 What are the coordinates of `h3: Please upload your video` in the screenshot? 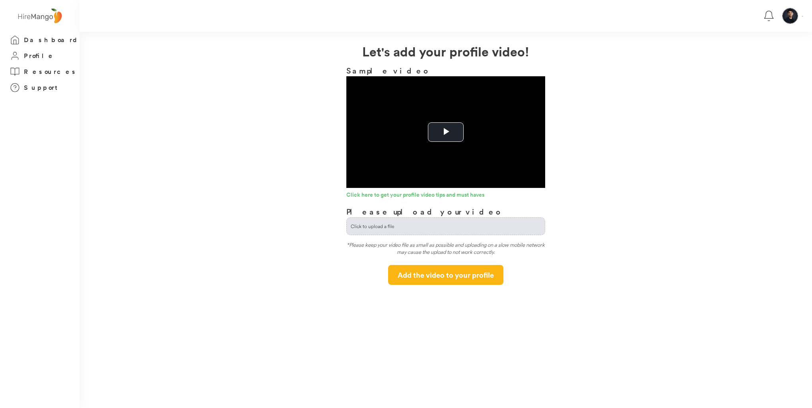 It's located at (425, 212).